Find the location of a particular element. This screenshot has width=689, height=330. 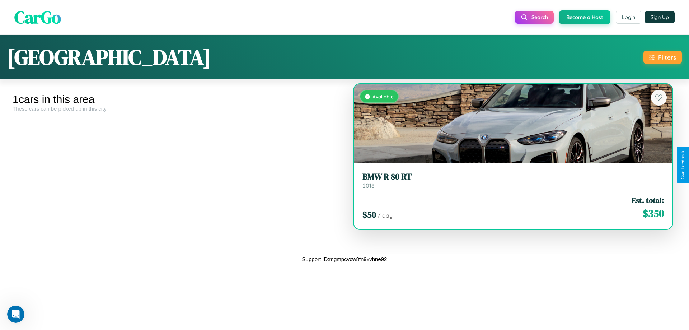

span: 2018 is located at coordinates (369, 186).